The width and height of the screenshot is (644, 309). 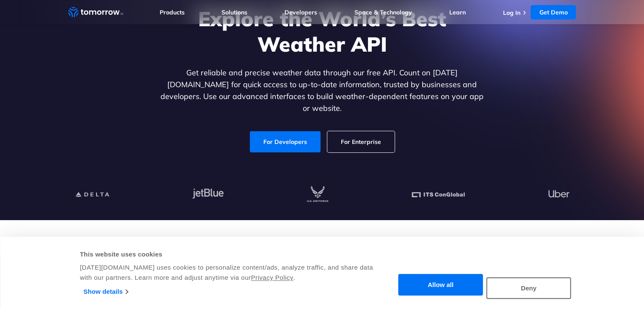 What do you see at coordinates (554, 12) in the screenshot?
I see `a: Get Demo` at bounding box center [554, 12].